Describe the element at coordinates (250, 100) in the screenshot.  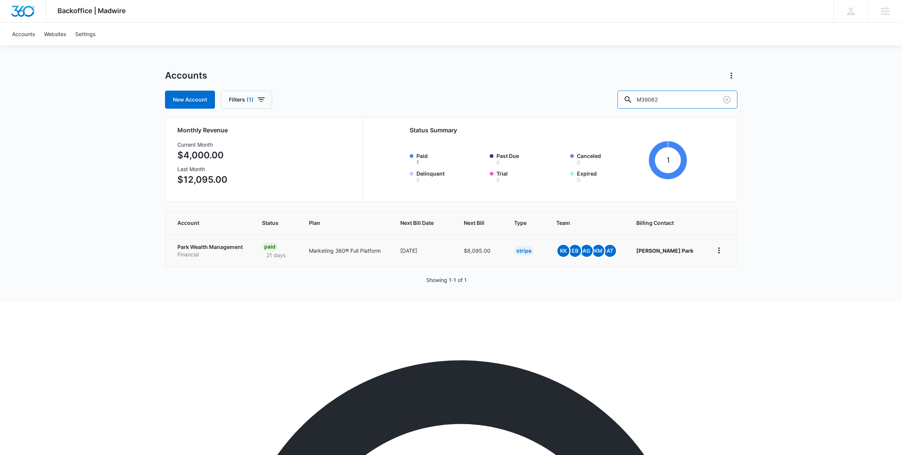
I see `span: (1)` at that location.